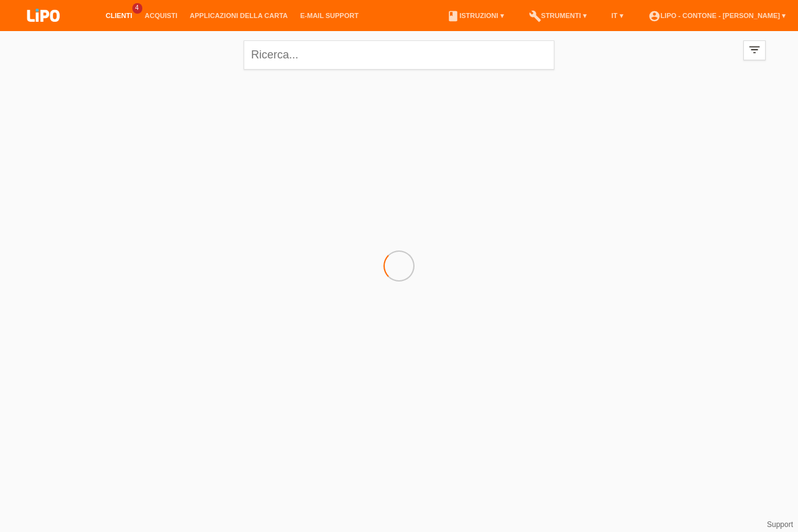 The height and width of the screenshot is (532, 798). Describe the element at coordinates (399, 55) in the screenshot. I see `input: Ricerca...` at that location.